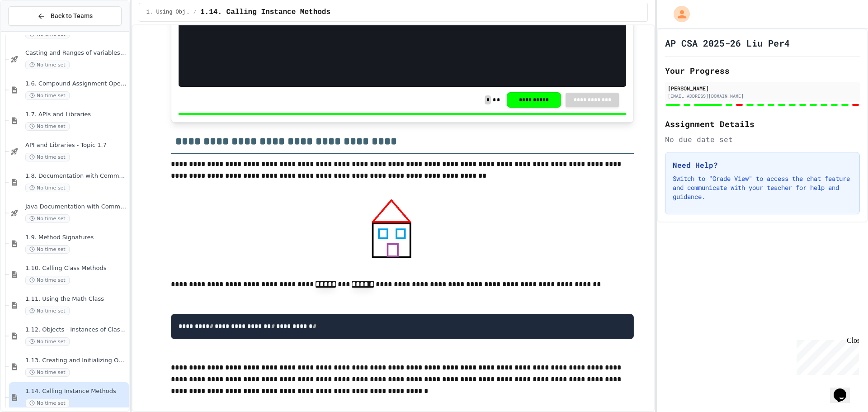 The width and height of the screenshot is (868, 412). What do you see at coordinates (76, 83) in the screenshot?
I see `span: 1.6. Compound Assignment Operators` at bounding box center [76, 83].